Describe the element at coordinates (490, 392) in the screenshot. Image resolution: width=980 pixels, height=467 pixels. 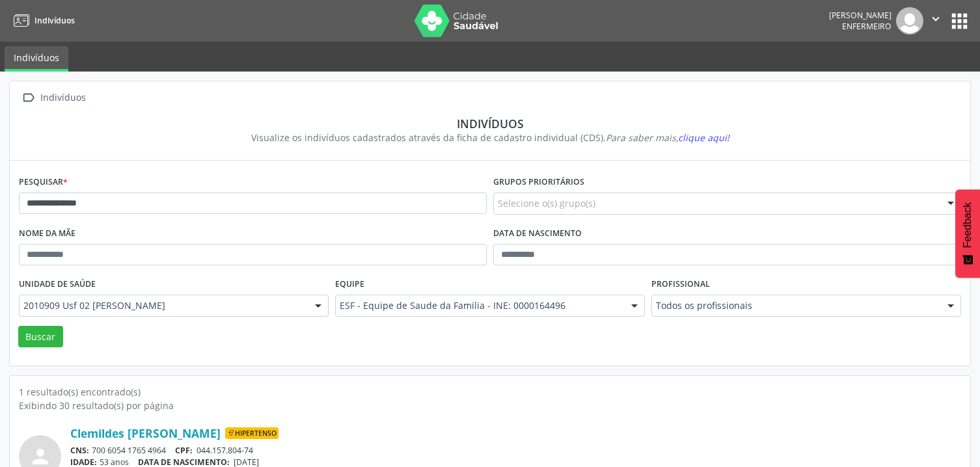
I see `div: 1 resultado(s) encontrado(s)` at that location.